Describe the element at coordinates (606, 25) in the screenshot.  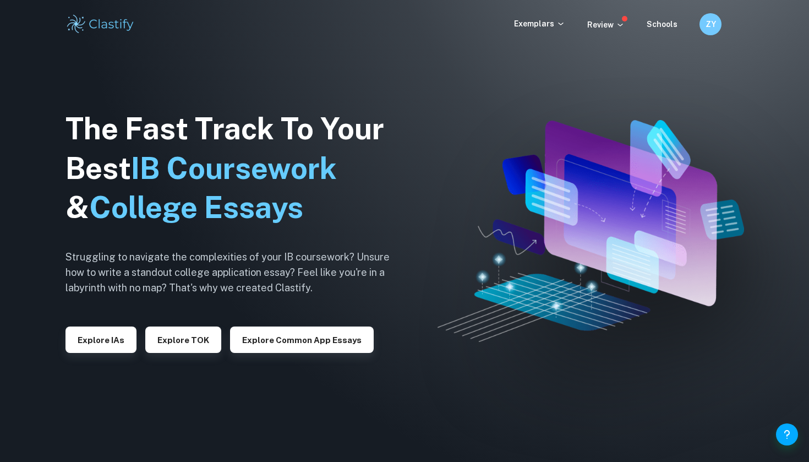
I see `p: Review` at that location.